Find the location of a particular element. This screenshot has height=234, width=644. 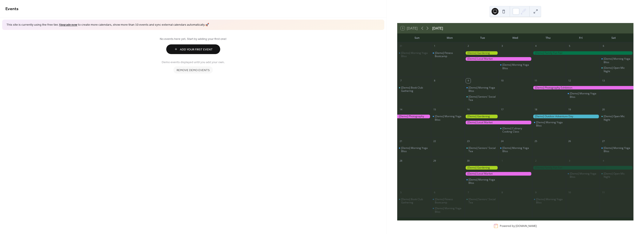

div: 10 is located at coordinates (569, 193).